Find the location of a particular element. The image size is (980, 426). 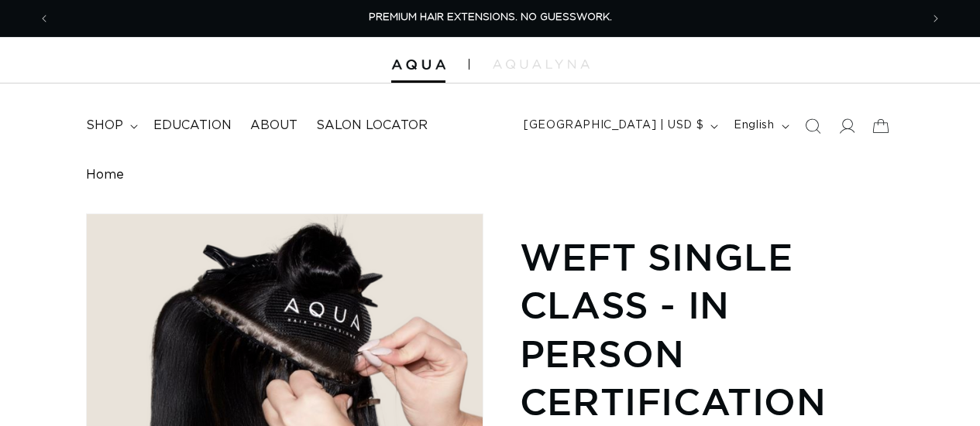

nav: breadcrumbs is located at coordinates (490, 175).